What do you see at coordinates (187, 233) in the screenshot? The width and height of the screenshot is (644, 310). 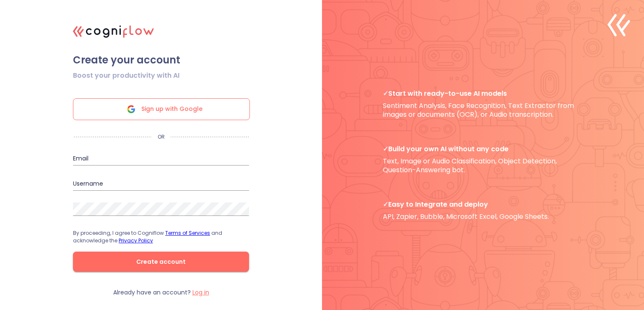 I see `a: Terms of Services` at bounding box center [187, 233].